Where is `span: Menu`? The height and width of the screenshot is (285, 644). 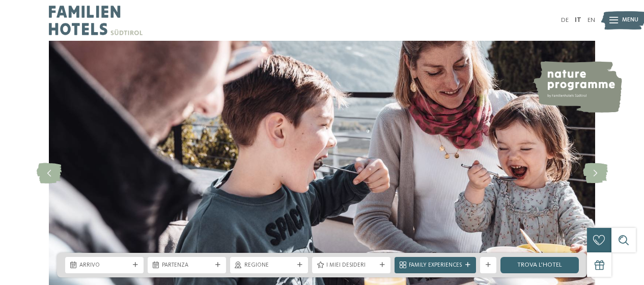
span: Menu is located at coordinates (630, 20).